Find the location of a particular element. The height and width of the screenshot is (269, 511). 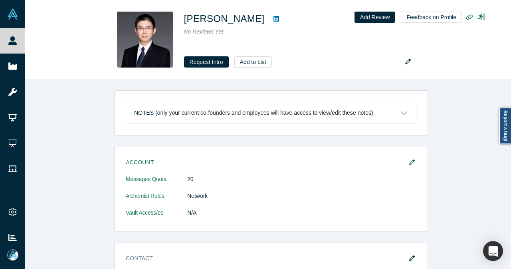

img: Alchemist Vault Logo is located at coordinates (13, 14).